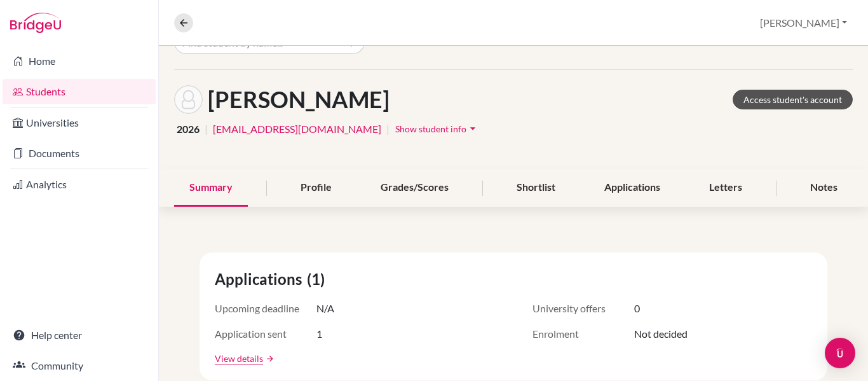 The image size is (868, 381). What do you see at coordinates (430, 129) in the screenshot?
I see `span: Show student info` at bounding box center [430, 129].